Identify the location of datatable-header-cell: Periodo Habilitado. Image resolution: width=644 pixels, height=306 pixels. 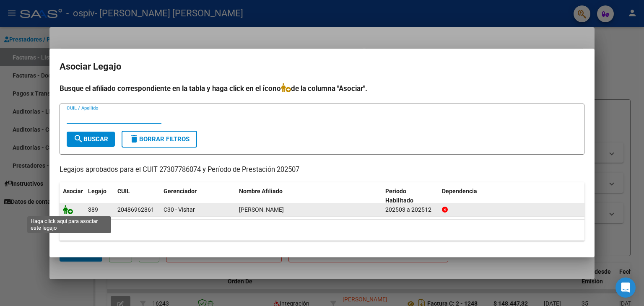
(410, 196).